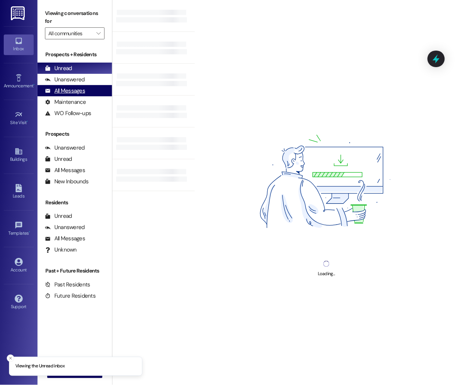 This screenshot has width=458, height=385. What do you see at coordinates (19, 266) in the screenshot?
I see `a: Account` at bounding box center [19, 266].